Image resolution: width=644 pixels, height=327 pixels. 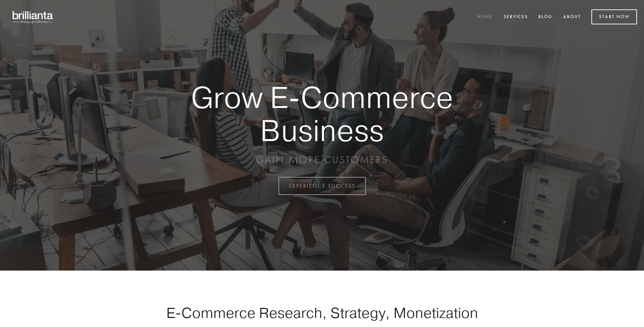 What do you see at coordinates (322, 186) in the screenshot?
I see `a: EXPERIENCE SUCCESS` at bounding box center [322, 186].